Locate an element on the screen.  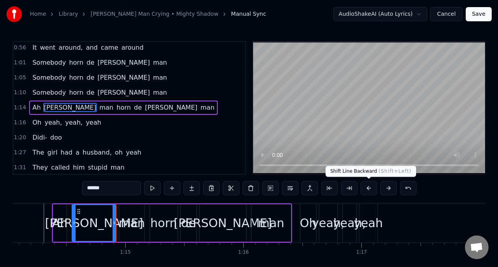
span: came is located at coordinates (109, 47).